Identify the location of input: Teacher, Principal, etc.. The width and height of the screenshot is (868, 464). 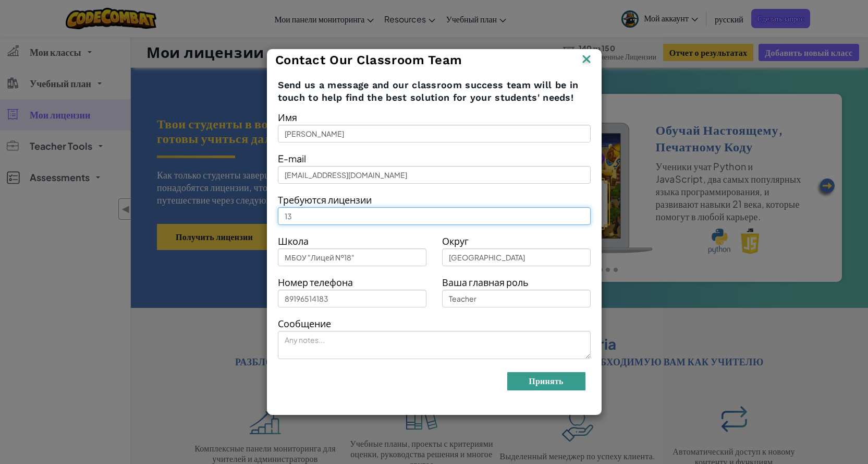
(516, 298).